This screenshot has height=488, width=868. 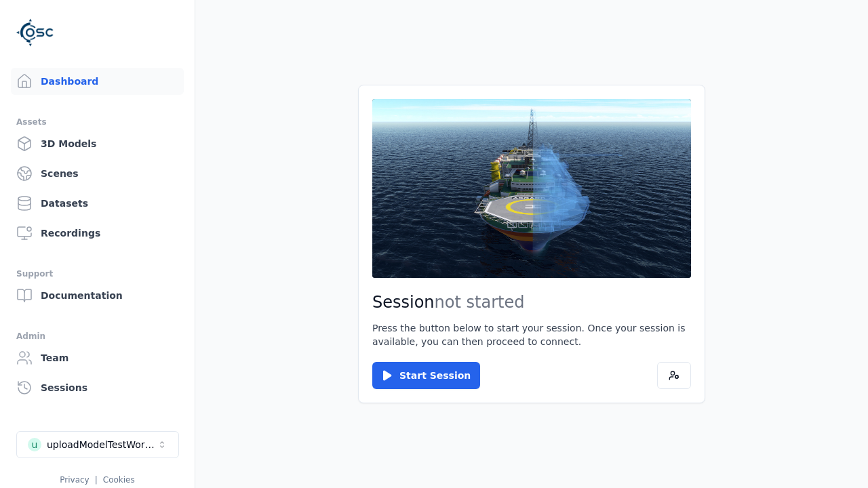 I want to click on a: 3D Models, so click(x=97, y=143).